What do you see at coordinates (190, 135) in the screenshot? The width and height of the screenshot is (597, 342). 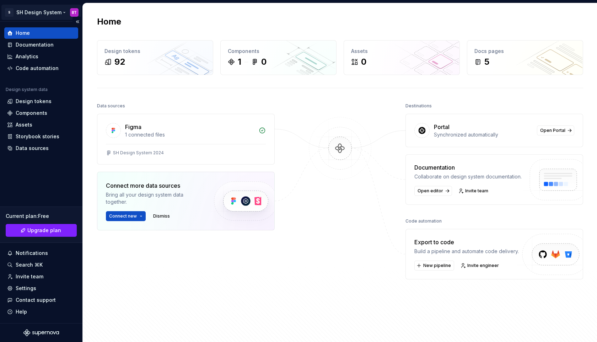 I see `div: 1 connected files` at bounding box center [190, 135].